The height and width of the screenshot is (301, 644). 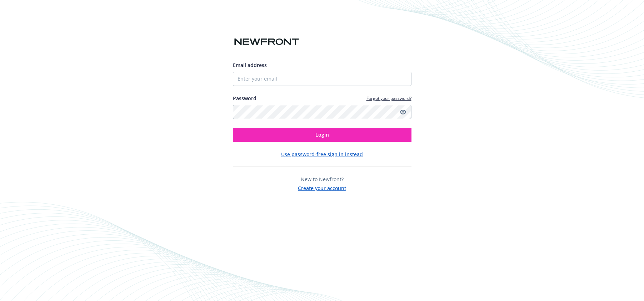 I want to click on button: Use password-free sign in instead, so click(x=322, y=154).